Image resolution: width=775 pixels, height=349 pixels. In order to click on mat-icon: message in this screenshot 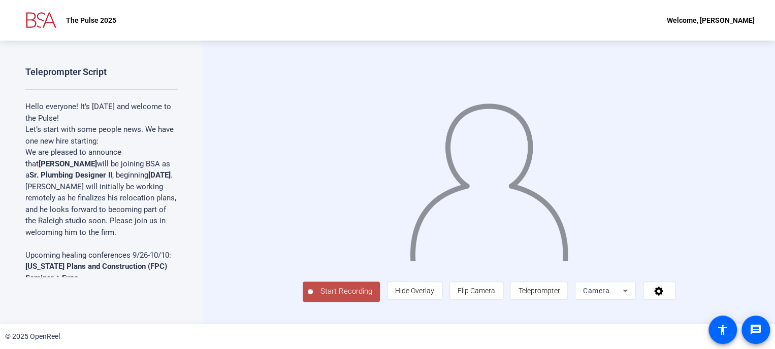, I will do `click(756, 330)`.